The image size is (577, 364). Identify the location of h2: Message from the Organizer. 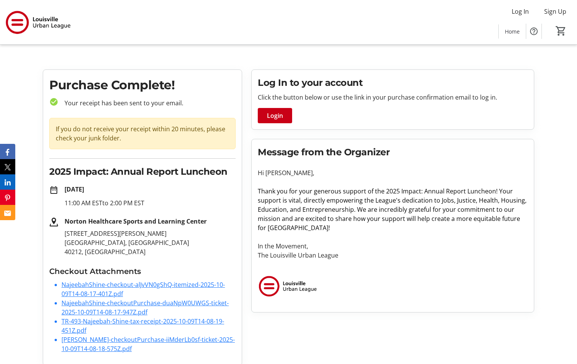
(393, 152).